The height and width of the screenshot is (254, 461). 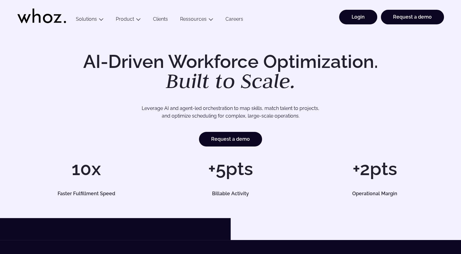 What do you see at coordinates (86, 194) in the screenshot?
I see `h5: Faster Fulfillment Speed` at bounding box center [86, 194].